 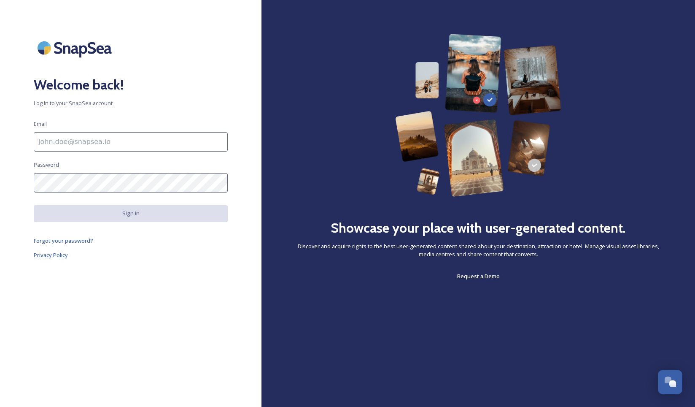 I want to click on span: Discover and acquire rights to the best user-generated content shared about your destination, att..., so click(x=479, y=250).